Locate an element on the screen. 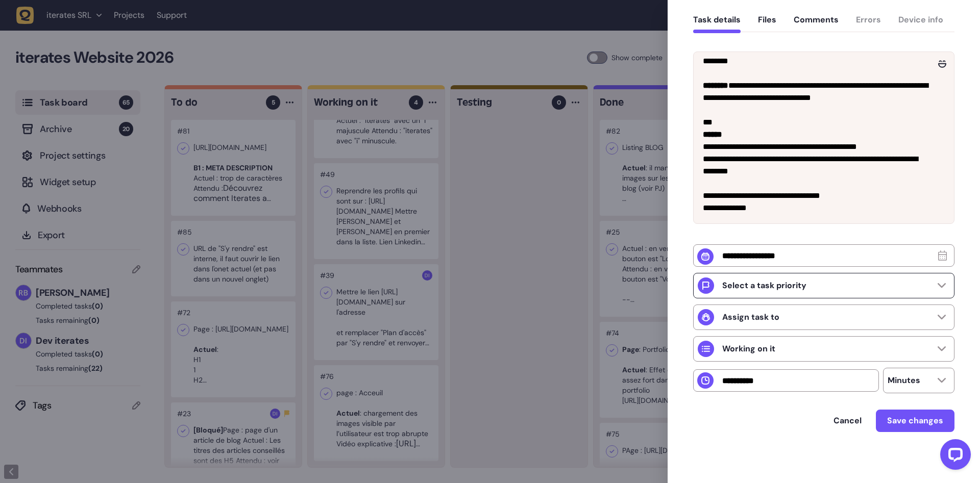 The image size is (980, 483). button: Cancel is located at coordinates (848, 421).